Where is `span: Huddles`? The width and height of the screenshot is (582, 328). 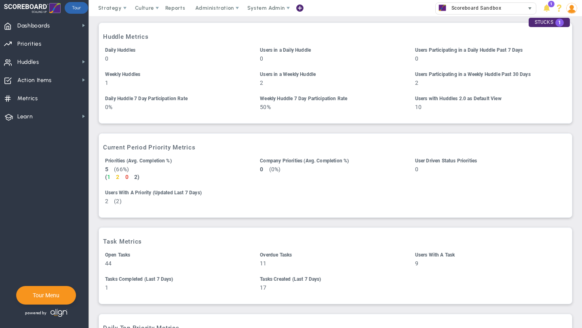 span: Huddles is located at coordinates (28, 62).